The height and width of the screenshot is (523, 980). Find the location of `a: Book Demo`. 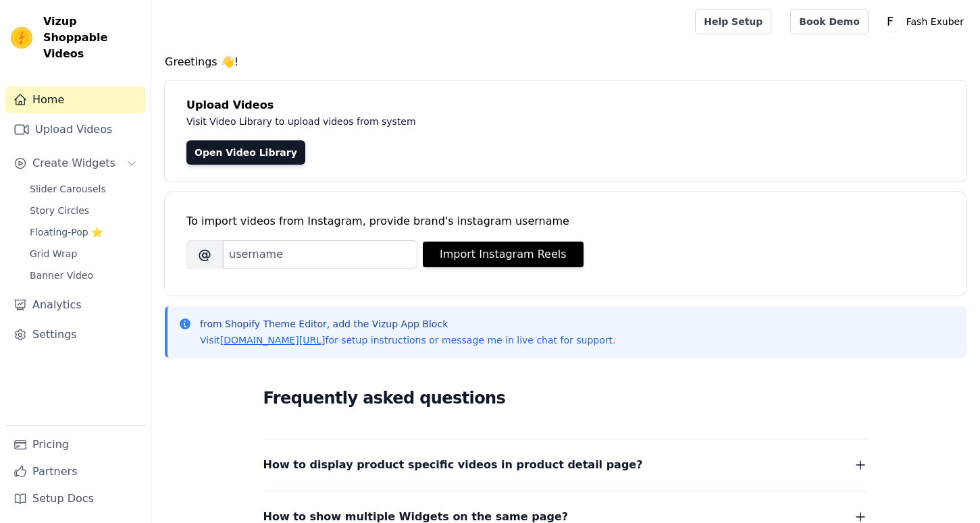

a: Book Demo is located at coordinates (829, 21).